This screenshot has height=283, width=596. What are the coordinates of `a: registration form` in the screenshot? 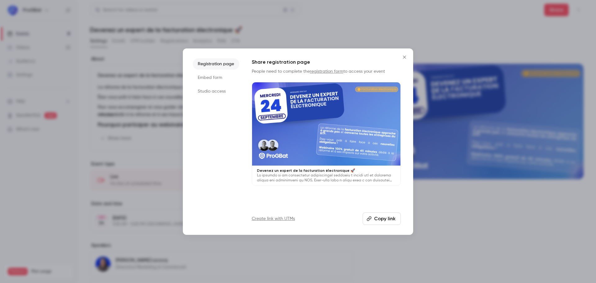 It's located at (326, 71).